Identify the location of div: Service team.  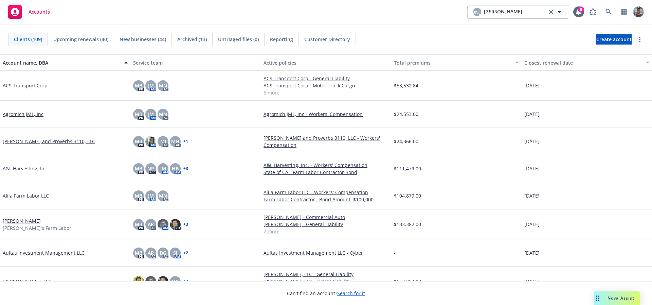
(196, 63).